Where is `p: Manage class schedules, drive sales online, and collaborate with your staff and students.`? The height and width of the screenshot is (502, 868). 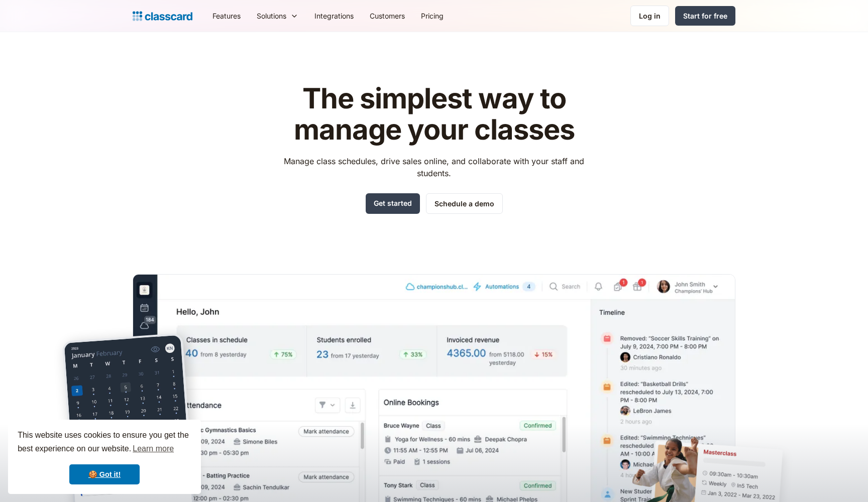
p: Manage class schedules, drive sales online, and collaborate with your staff and students. is located at coordinates (434, 168).